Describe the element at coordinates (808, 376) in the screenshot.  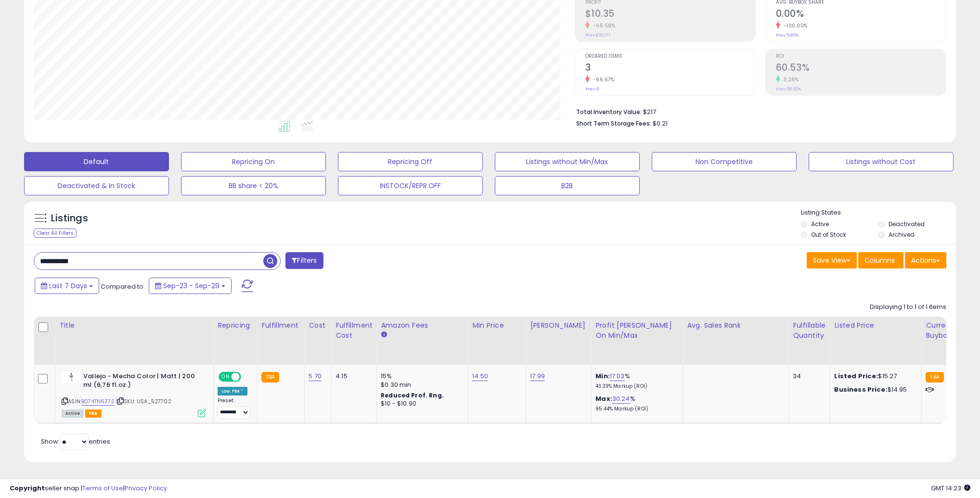
I see `div: 34` at that location.